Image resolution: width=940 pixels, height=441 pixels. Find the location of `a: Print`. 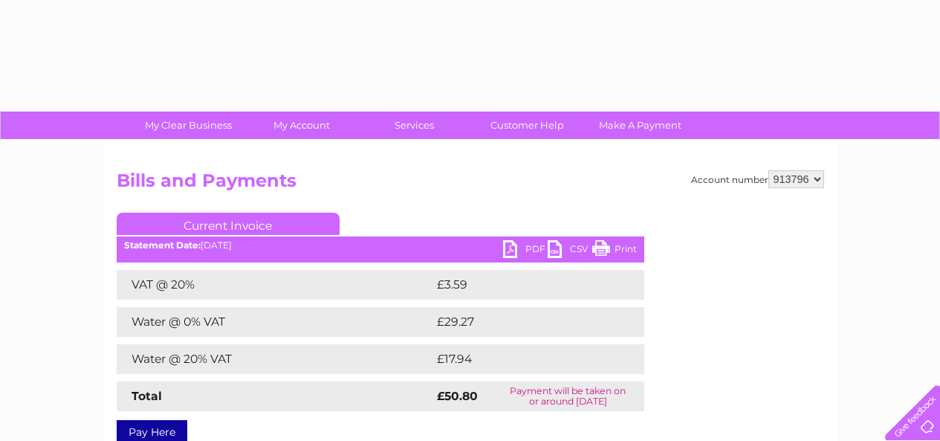

a: Print is located at coordinates (615, 250).